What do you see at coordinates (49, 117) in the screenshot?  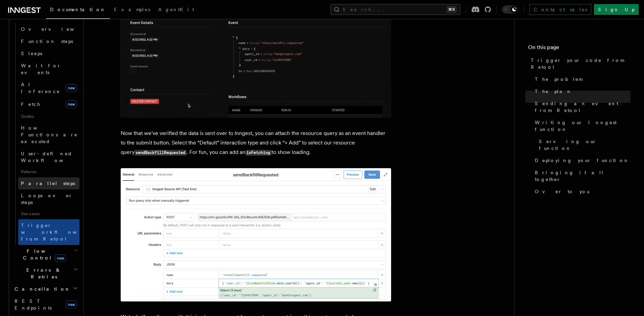 I see `span: Guides` at bounding box center [49, 117].